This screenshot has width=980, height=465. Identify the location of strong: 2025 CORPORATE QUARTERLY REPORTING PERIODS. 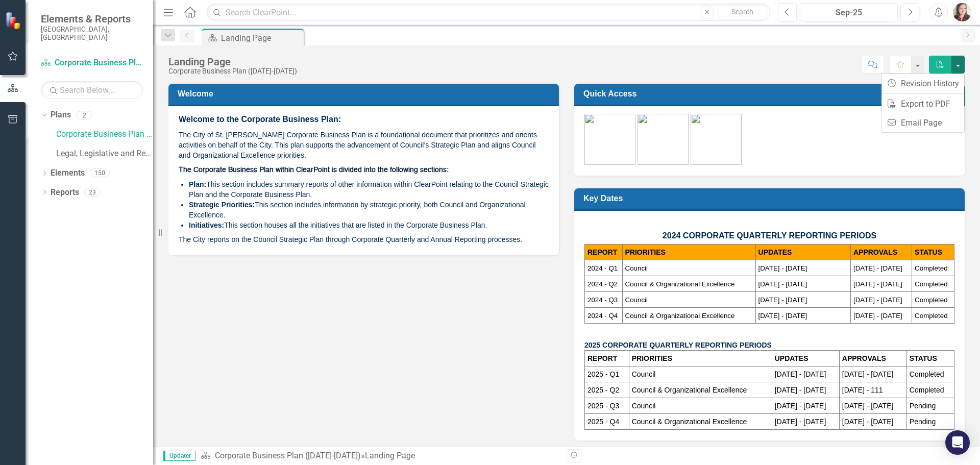
(678, 346).